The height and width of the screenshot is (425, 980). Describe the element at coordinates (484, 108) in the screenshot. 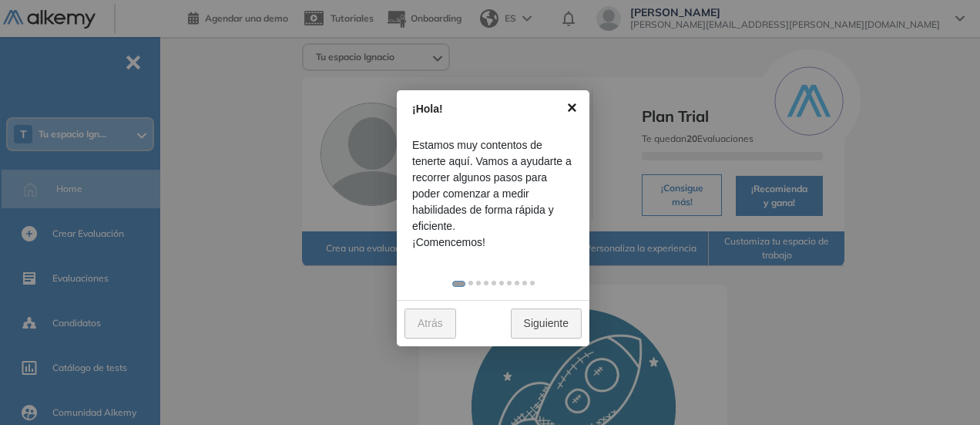

I see `div: ¡Hola!` at that location.